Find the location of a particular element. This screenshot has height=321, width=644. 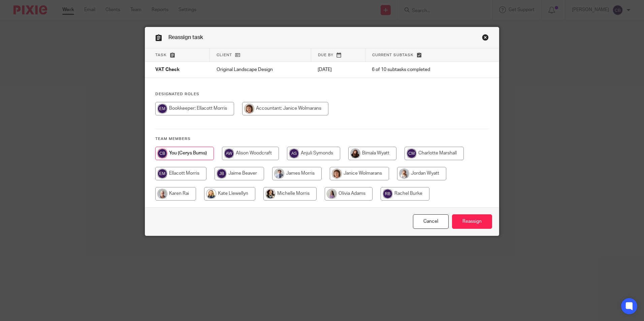

h4: Designated Roles is located at coordinates (322, 94).